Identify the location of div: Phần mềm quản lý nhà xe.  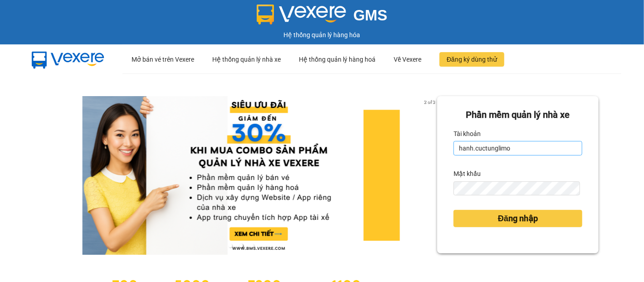
(518, 115).